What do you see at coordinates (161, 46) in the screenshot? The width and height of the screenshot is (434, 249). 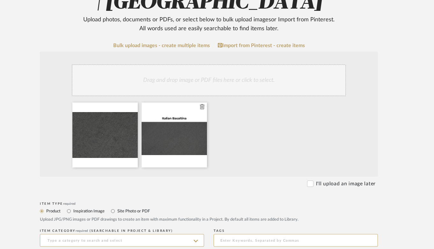 I see `a: Bulk upload images - create multiple items` at bounding box center [161, 46].